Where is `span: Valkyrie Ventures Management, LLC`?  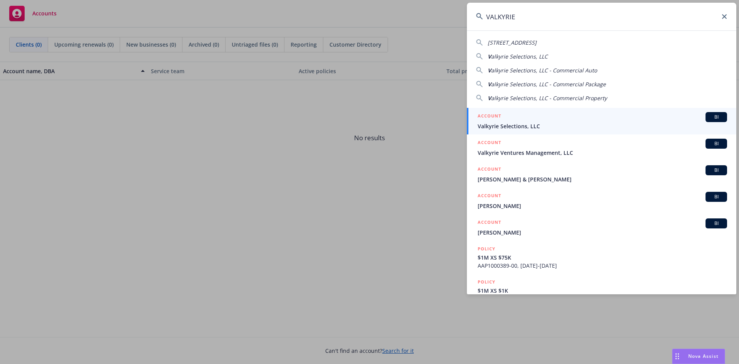 span: Valkyrie Ventures Management, LLC is located at coordinates (602, 152).